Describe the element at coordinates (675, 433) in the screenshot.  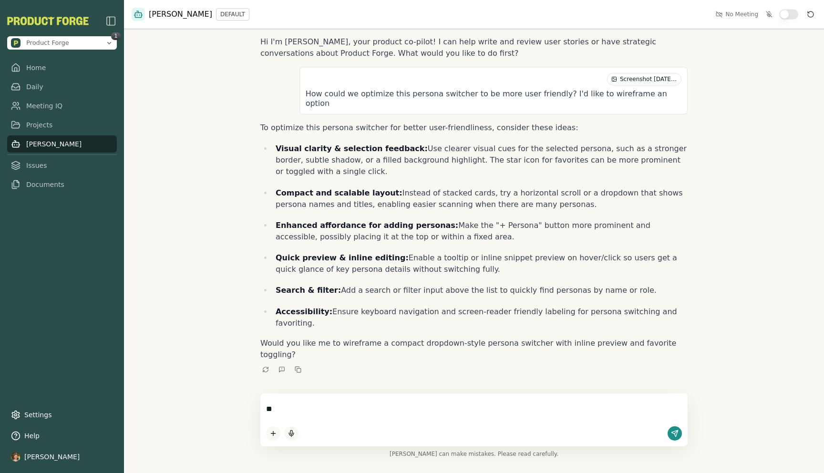
I see `button: Send message` at that location.